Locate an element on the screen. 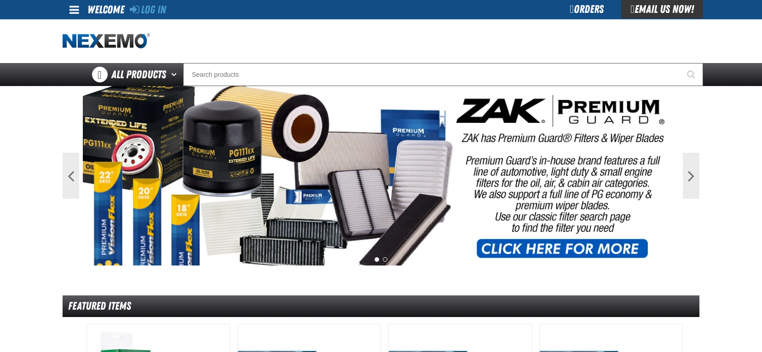 This screenshot has width=762, height=352. img: PG Filters & Wipers is located at coordinates (381, 176).